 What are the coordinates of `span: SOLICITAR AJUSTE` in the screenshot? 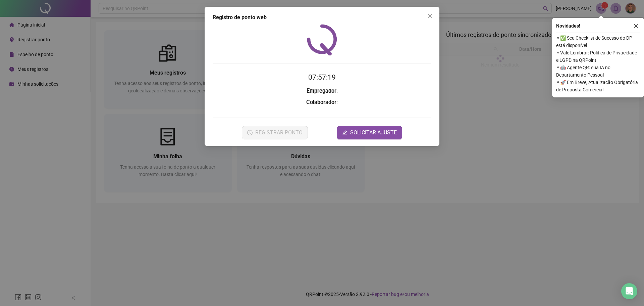 It's located at (373, 133).